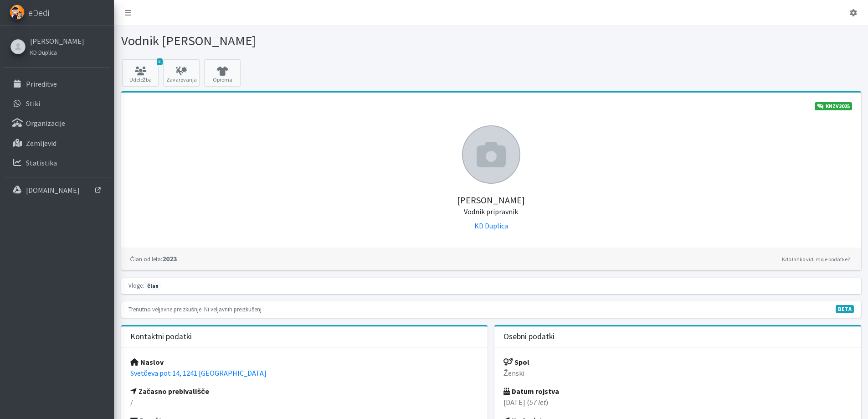  I want to click on small: Vloge:, so click(136, 285).